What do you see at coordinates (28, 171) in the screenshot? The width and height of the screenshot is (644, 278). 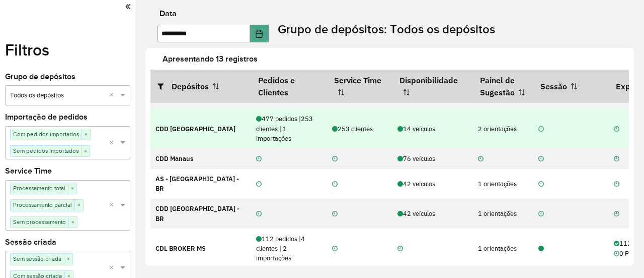 I see `label: Service Time` at bounding box center [28, 171].